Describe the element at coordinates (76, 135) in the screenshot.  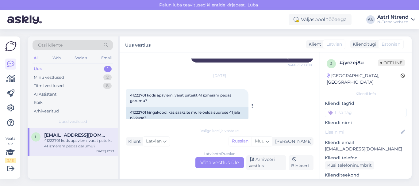
I see `span: loreta66@inbox.lv` at that location.